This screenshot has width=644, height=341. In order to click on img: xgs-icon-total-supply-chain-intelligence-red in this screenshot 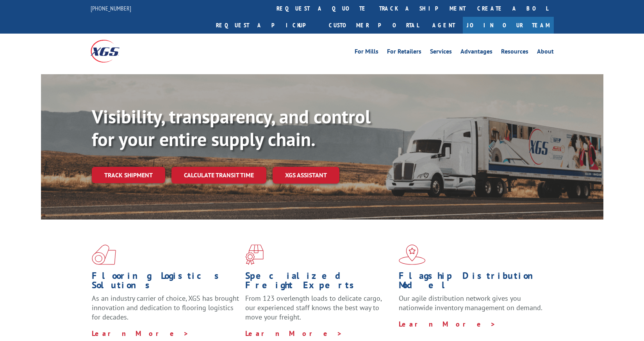, I will do `click(104, 255)`.